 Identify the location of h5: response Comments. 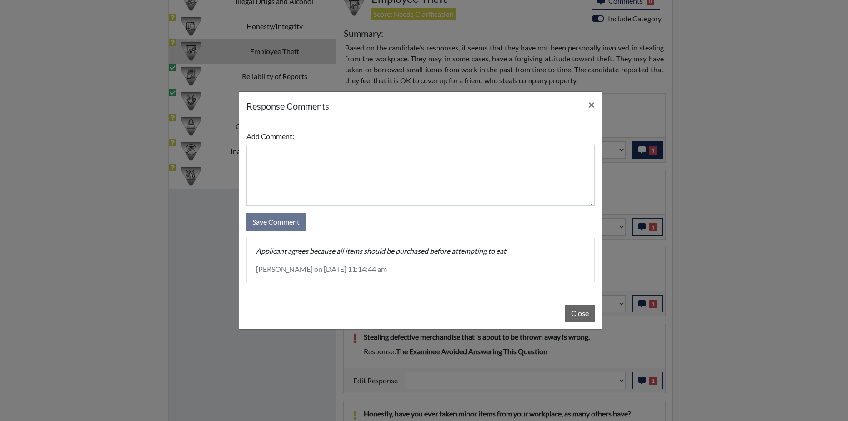
(288, 106).